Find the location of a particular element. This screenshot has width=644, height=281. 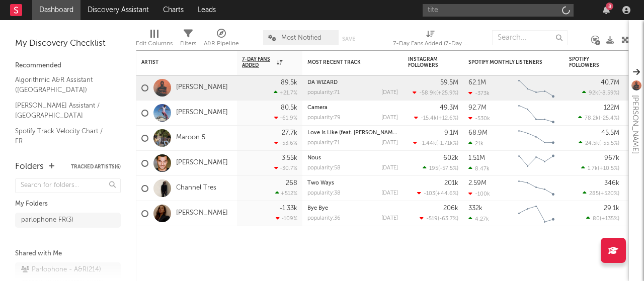

input: Search for folders... is located at coordinates (68, 185).